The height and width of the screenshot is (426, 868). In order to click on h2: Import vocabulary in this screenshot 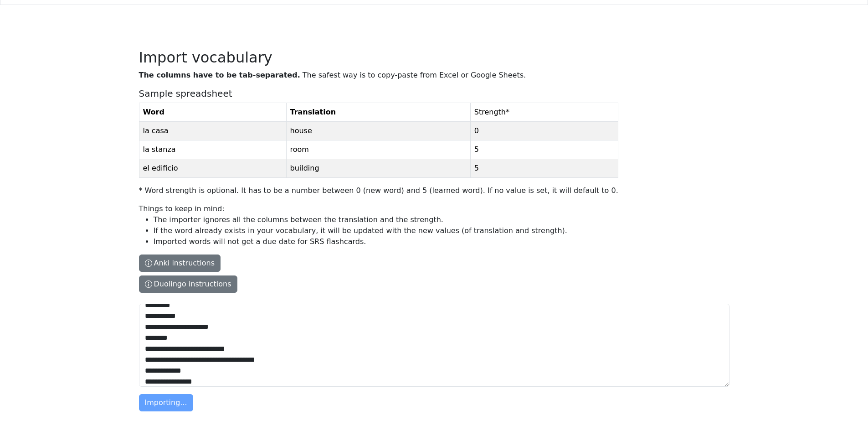, I will do `click(434, 57)`.